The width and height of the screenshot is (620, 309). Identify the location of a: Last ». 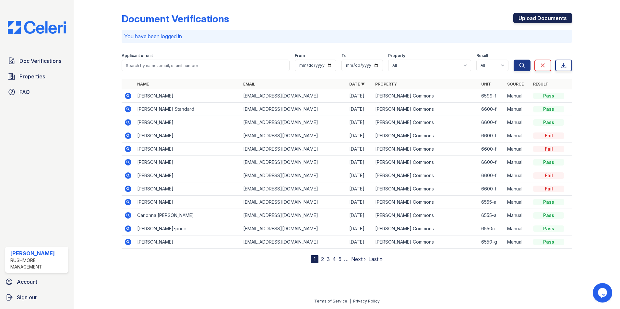
(376, 259).